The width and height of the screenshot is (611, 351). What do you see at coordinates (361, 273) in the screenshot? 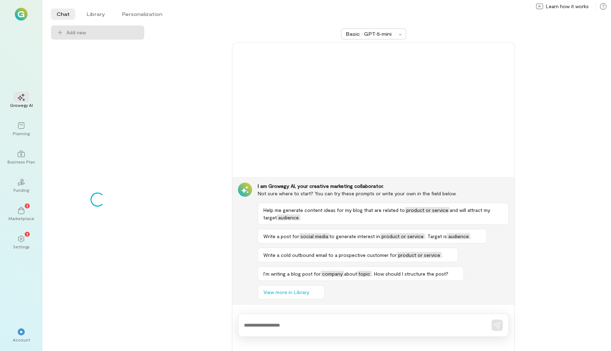
I see `button: I’m writing a blog post forcompanyabouttopic. How should I structure the post?` at bounding box center [361, 273].